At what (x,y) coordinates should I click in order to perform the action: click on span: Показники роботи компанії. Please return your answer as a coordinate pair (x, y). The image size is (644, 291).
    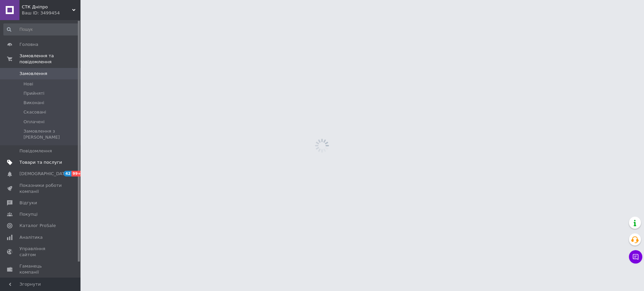
    Looking at the image, I should click on (40, 188).